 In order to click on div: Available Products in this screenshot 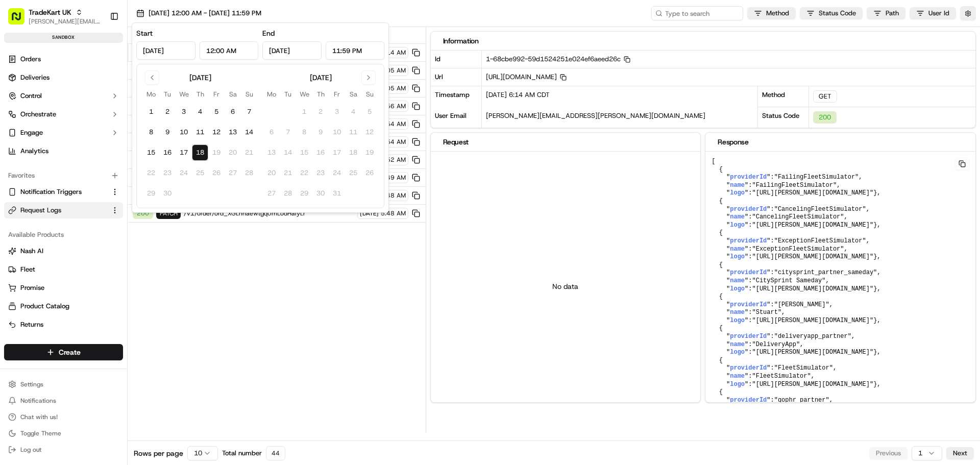, I will do `click(63, 235)`.